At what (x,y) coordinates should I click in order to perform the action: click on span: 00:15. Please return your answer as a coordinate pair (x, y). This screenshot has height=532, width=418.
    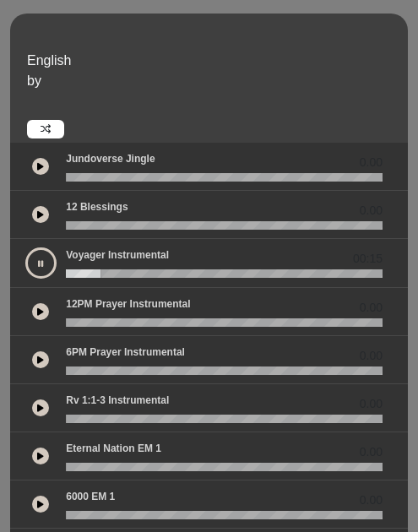
    Looking at the image, I should click on (368, 258).